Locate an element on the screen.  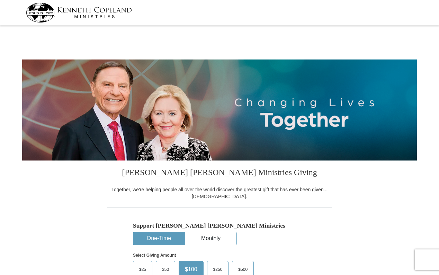
div: Together, we're helping people all over the world discover the greatest gift that has ever been g... is located at coordinates (220, 193).